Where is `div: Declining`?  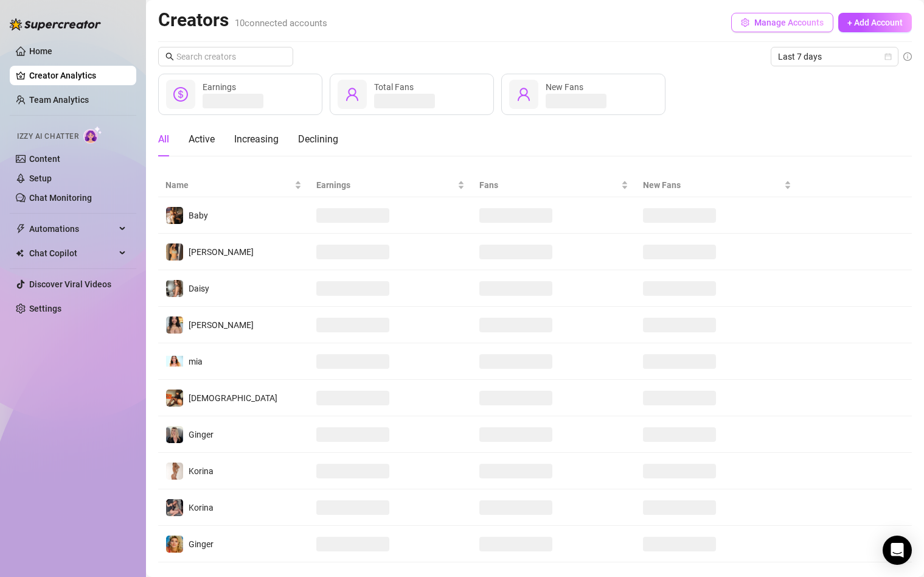 div: Declining is located at coordinates (318, 139).